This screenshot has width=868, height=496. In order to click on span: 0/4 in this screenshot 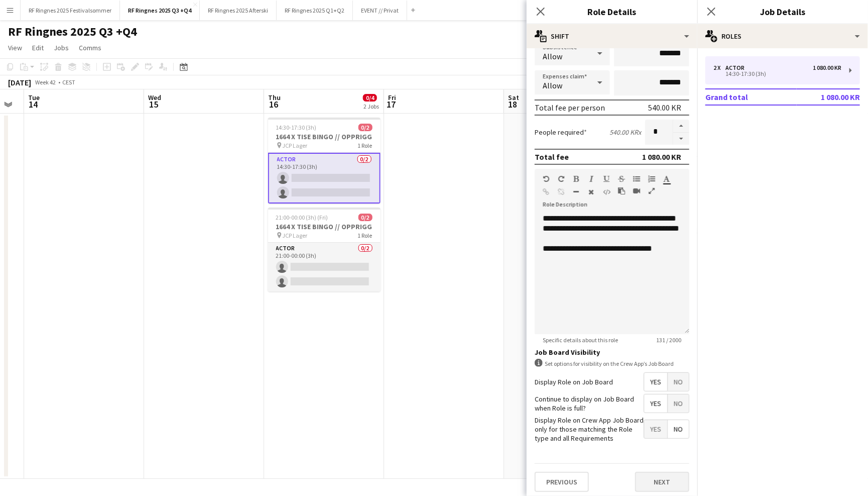, I will do `click(370, 98)`.